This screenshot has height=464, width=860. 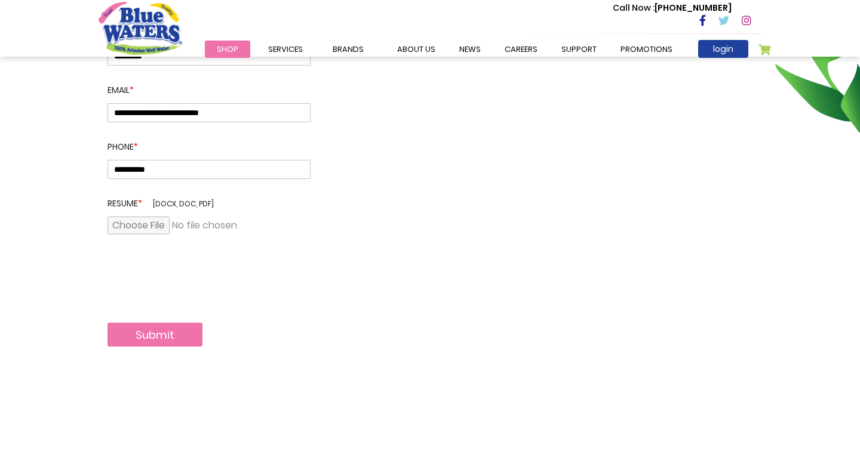 I want to click on span: Brands, so click(x=348, y=49).